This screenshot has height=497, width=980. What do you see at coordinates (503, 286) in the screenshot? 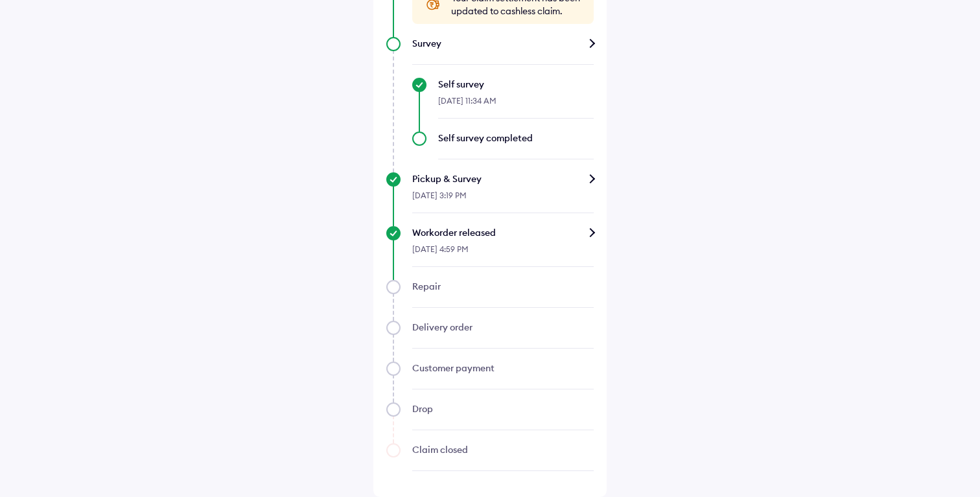
I see `div: Repair` at bounding box center [503, 286].